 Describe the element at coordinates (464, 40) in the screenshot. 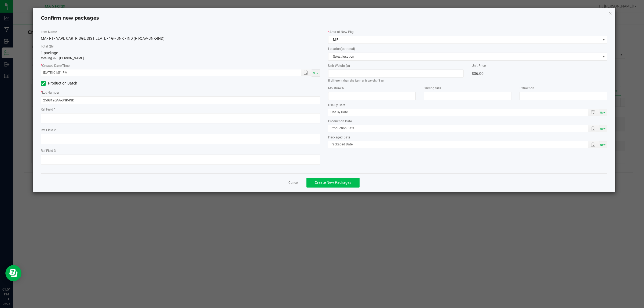

I see `span: MIP` at that location.